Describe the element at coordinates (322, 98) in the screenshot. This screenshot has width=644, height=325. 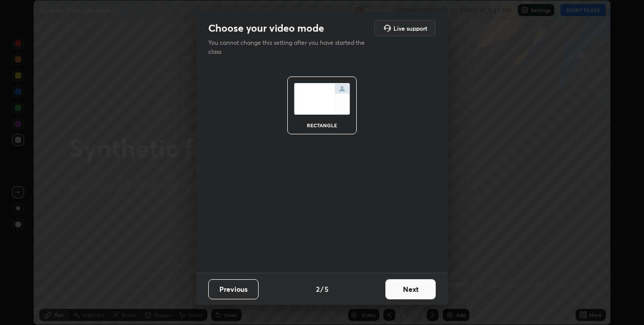
I see `img: normalScreenIcon.ae25ed63.svg` at that location.